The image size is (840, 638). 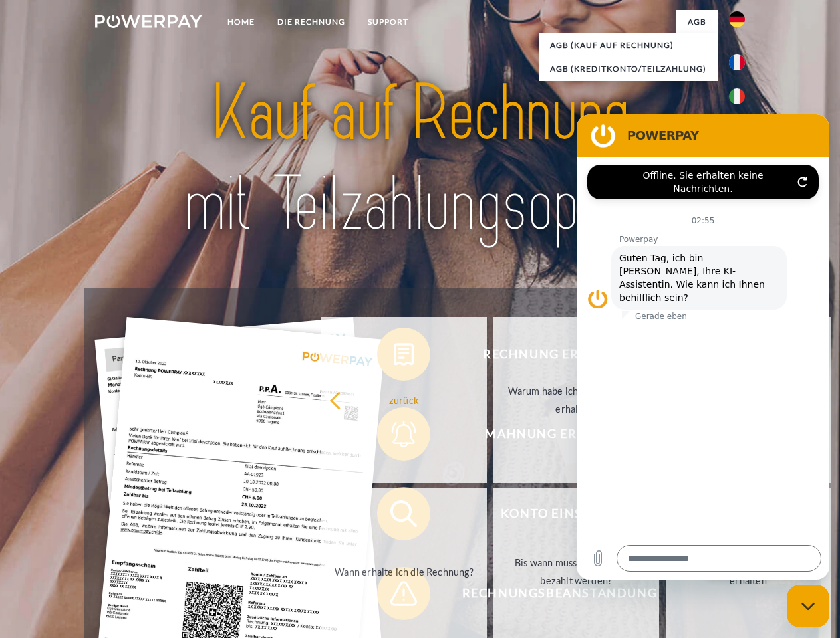 What do you see at coordinates (628, 69) in the screenshot?
I see `a: AGB (Kreditkonto/Teilzahlung)` at bounding box center [628, 69].